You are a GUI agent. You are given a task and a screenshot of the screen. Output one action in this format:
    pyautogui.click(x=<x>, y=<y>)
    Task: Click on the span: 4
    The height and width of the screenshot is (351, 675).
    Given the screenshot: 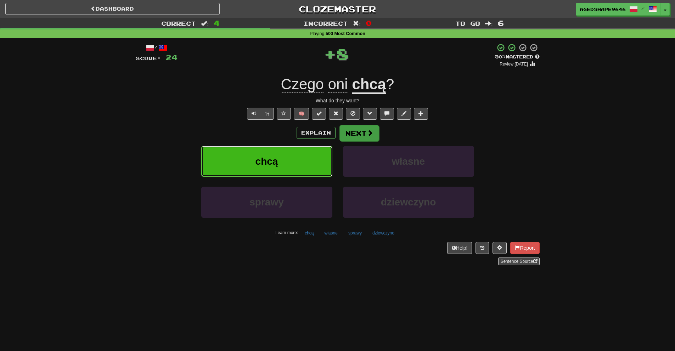 What is the action you would take?
    pyautogui.click(x=217, y=23)
    